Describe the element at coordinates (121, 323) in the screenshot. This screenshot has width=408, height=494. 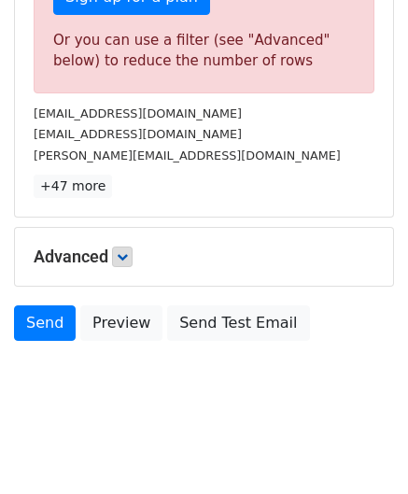
I see `a: Preview` at that location.